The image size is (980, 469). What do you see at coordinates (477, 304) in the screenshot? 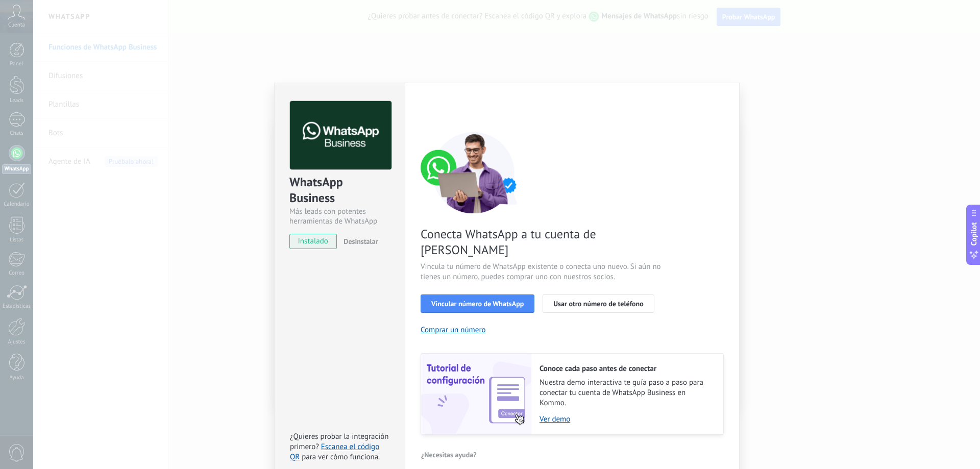
I see `button: Vincular número de WhatsApp` at bounding box center [477, 304].